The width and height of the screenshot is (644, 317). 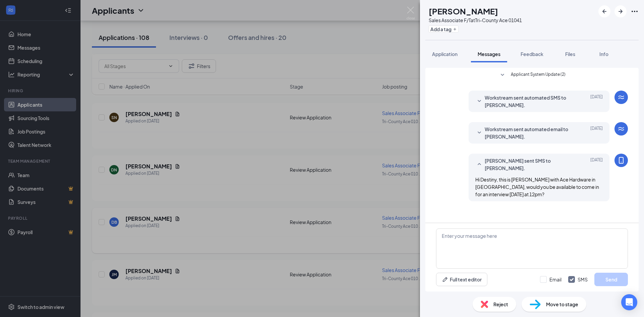 What do you see at coordinates (611, 279) in the screenshot?
I see `button: Send` at bounding box center [611, 279].